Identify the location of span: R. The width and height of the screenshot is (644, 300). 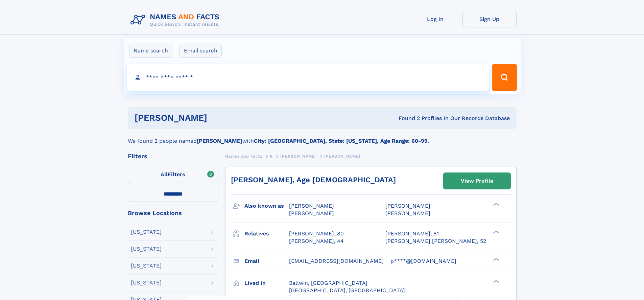
(271, 156).